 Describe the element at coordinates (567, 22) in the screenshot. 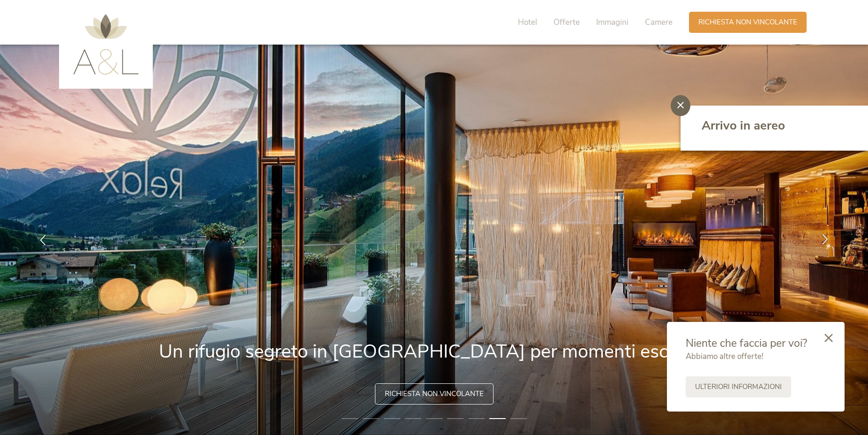

I see `span: Offerte` at that location.